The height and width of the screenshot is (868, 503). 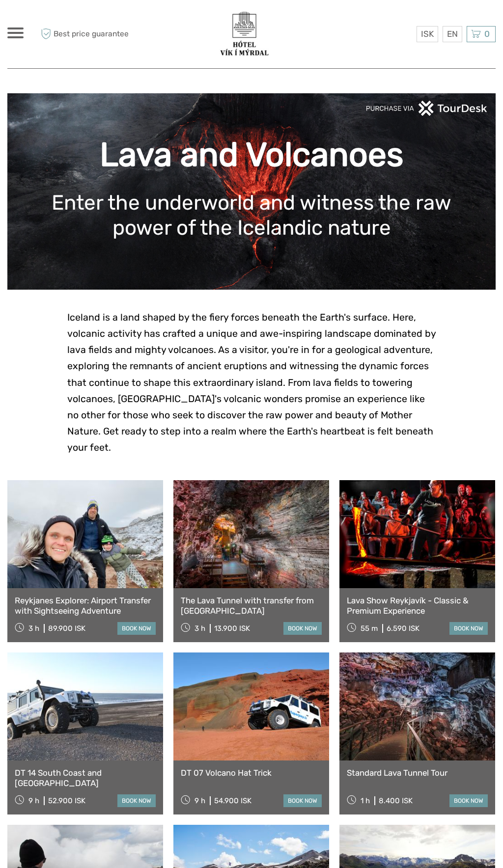 What do you see at coordinates (395, 801) in the screenshot?
I see `div: 8.400 ISK` at bounding box center [395, 801].